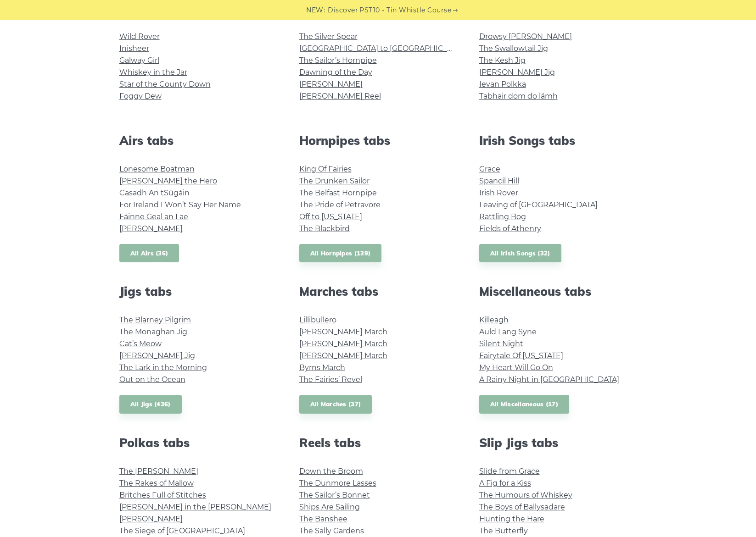 Image resolution: width=756 pixels, height=537 pixels. I want to click on a: For Ireland I Won’t Say Her Name, so click(180, 205).